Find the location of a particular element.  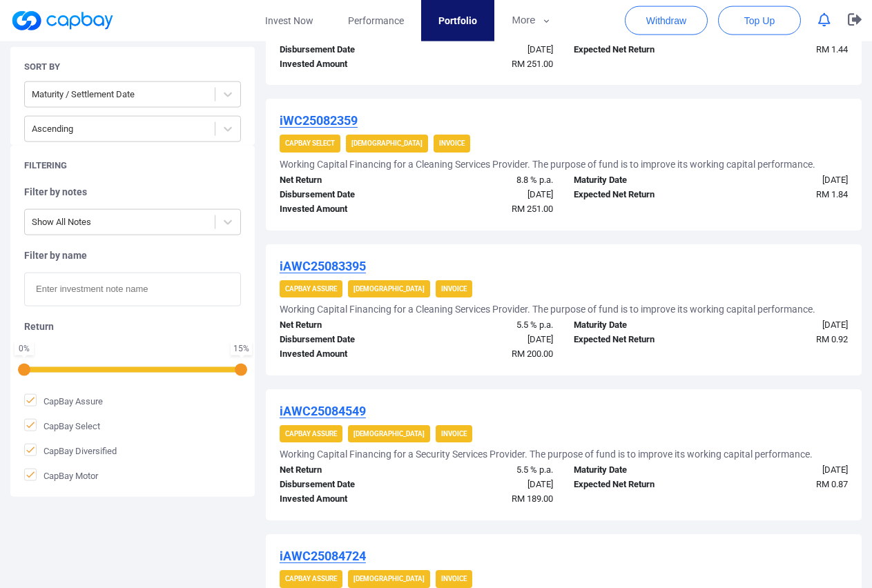

u: iAWC25084724 is located at coordinates (323, 555).